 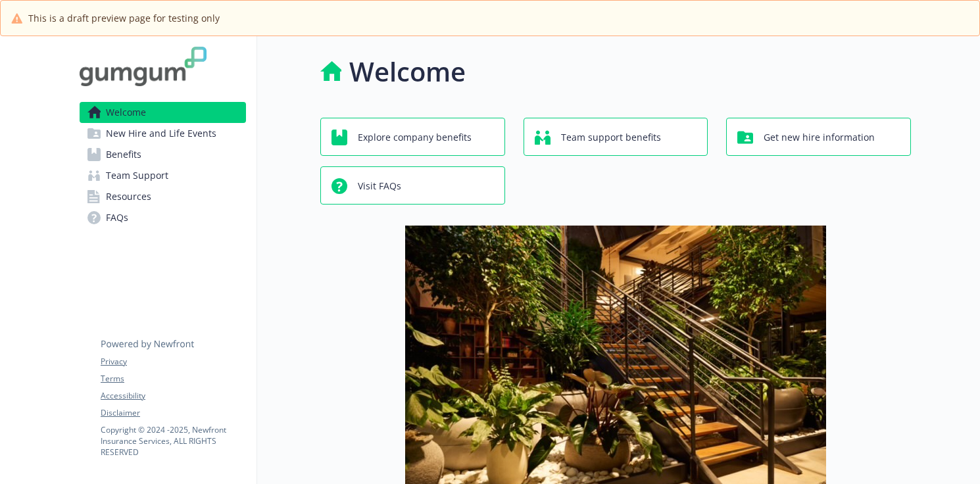 What do you see at coordinates (162, 134) in the screenshot?
I see `a: New Hire and Life Events` at bounding box center [162, 134].